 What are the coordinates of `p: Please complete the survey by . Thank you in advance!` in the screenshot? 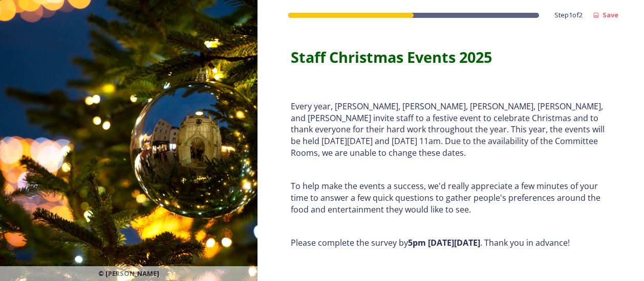 It's located at (451, 243).